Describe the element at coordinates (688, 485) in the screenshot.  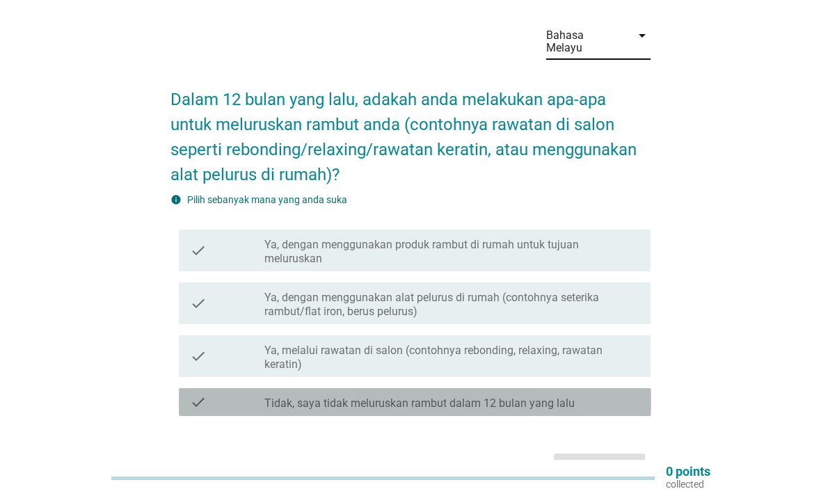
I see `p: collected` at that location.